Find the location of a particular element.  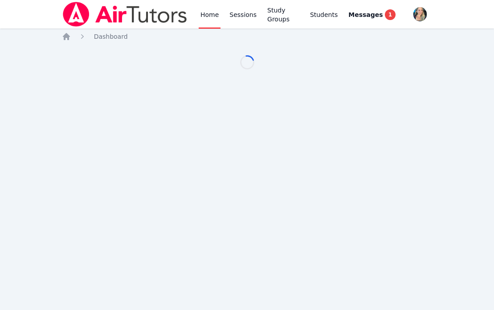

span: 1 is located at coordinates (390, 15).